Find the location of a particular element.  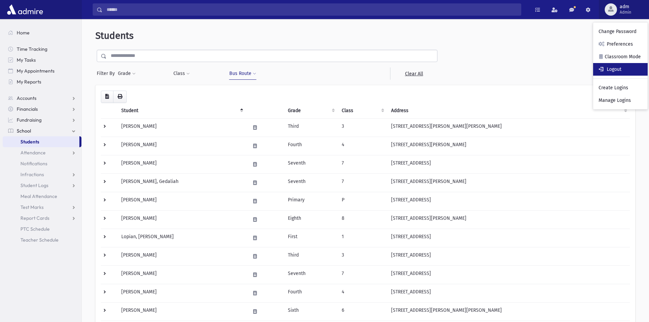

input: Search is located at coordinates (312, 10).